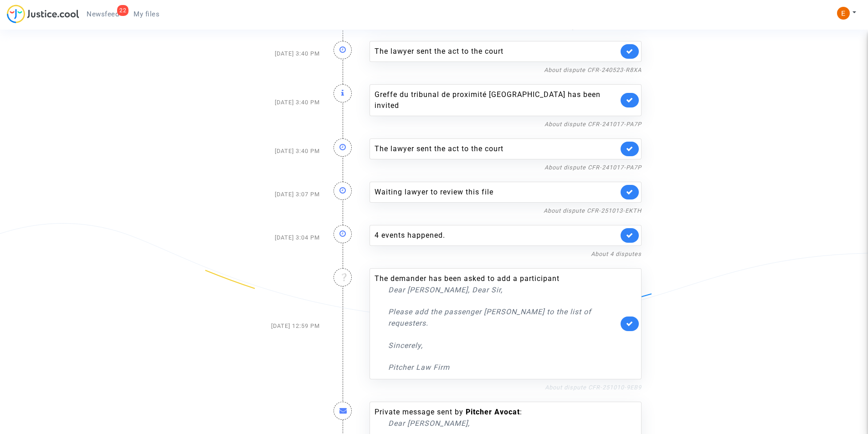 The width and height of the screenshot is (868, 434). What do you see at coordinates (493, 412) in the screenshot?
I see `b: Pitcher Avocat` at bounding box center [493, 412].